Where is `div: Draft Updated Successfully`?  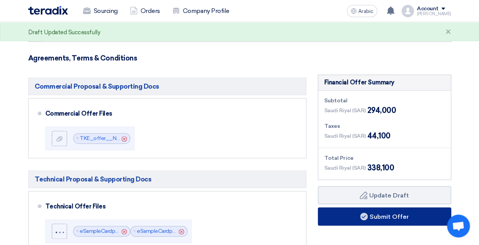
div: Draft Updated Successfully is located at coordinates (64, 32).